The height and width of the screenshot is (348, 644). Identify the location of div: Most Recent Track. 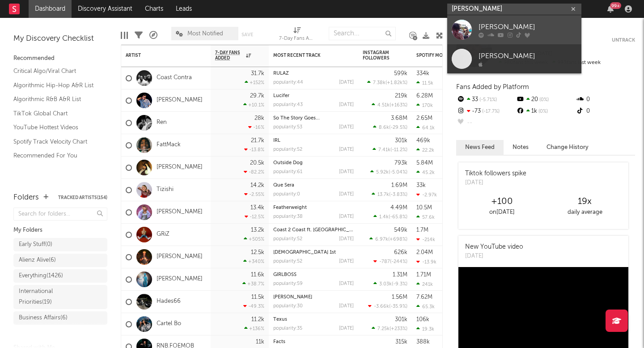
(307, 56).